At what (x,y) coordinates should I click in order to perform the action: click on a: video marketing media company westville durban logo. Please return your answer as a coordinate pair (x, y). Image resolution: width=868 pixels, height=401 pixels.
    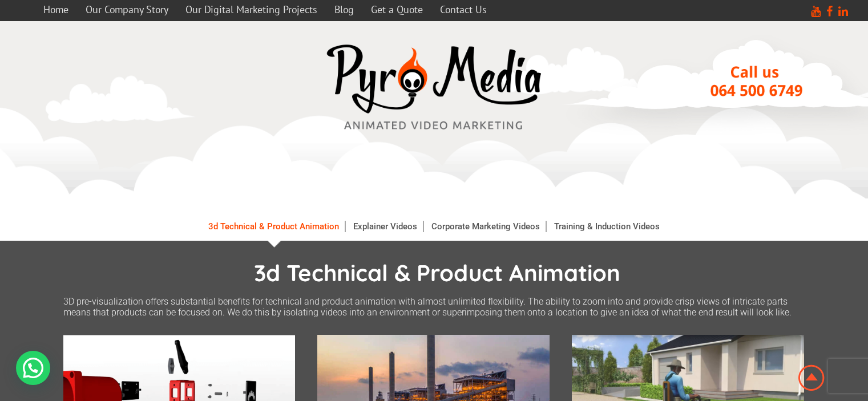
    Looking at the image, I should click on (434, 88).